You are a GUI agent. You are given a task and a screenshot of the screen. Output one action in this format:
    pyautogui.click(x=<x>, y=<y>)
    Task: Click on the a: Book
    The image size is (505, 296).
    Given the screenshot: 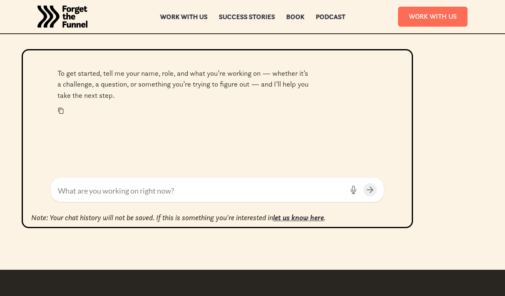 What is the action you would take?
    pyautogui.click(x=295, y=17)
    